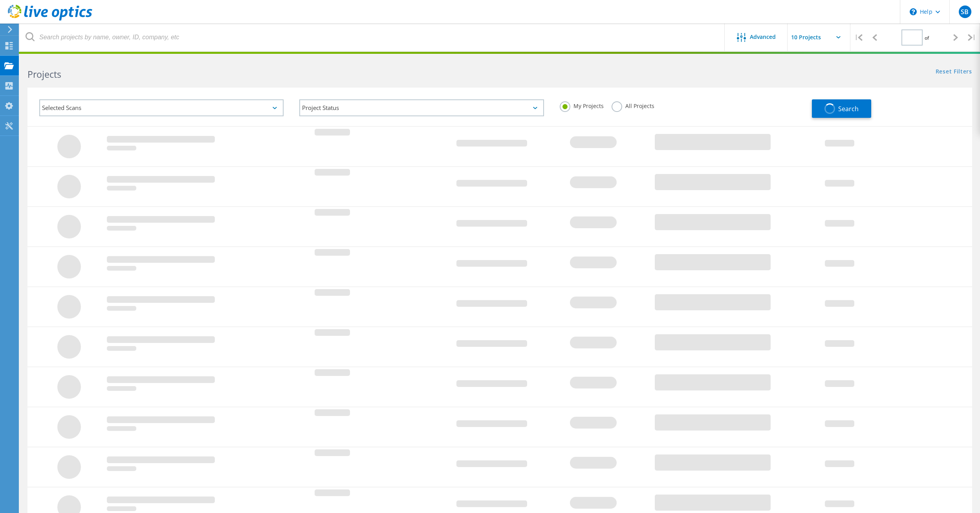 This screenshot has width=980, height=513. What do you see at coordinates (372, 37) in the screenshot?
I see `input: Search projects by name, owner, ID, company, etc` at bounding box center [372, 37].